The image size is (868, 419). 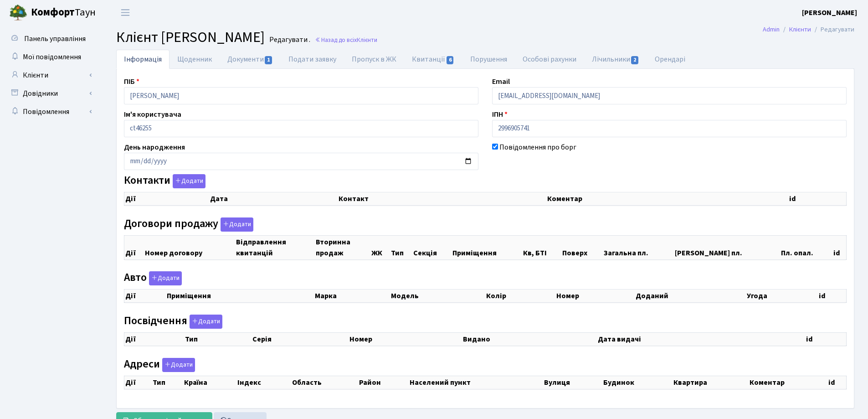 What do you see at coordinates (442, 199) in the screenshot?
I see `th: Контакт` at bounding box center [442, 199].